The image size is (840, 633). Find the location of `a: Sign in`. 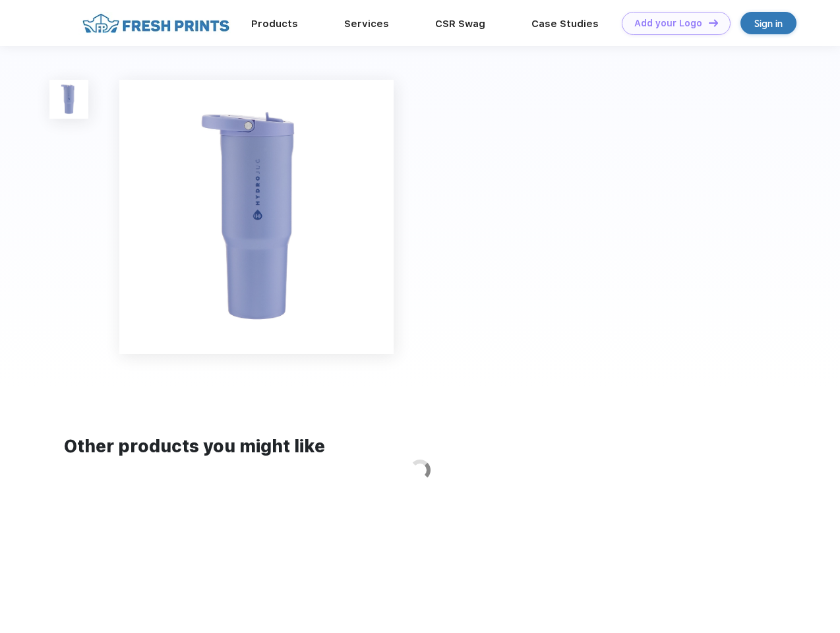

a: Sign in is located at coordinates (768, 23).